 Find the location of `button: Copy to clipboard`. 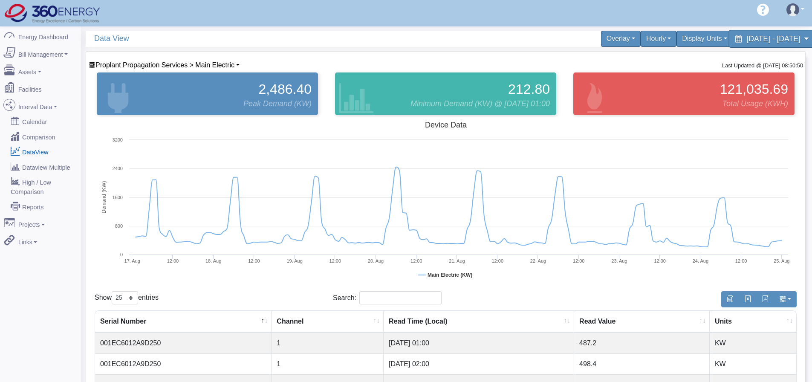

button: Copy to clipboard is located at coordinates (730, 299).